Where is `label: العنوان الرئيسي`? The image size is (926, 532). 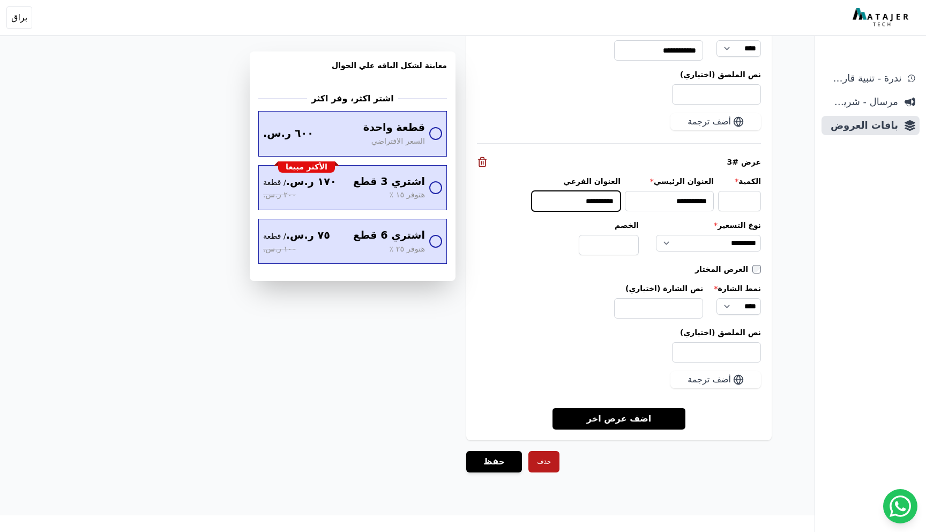
label: العنوان الرئيسي is located at coordinates (670, 181).